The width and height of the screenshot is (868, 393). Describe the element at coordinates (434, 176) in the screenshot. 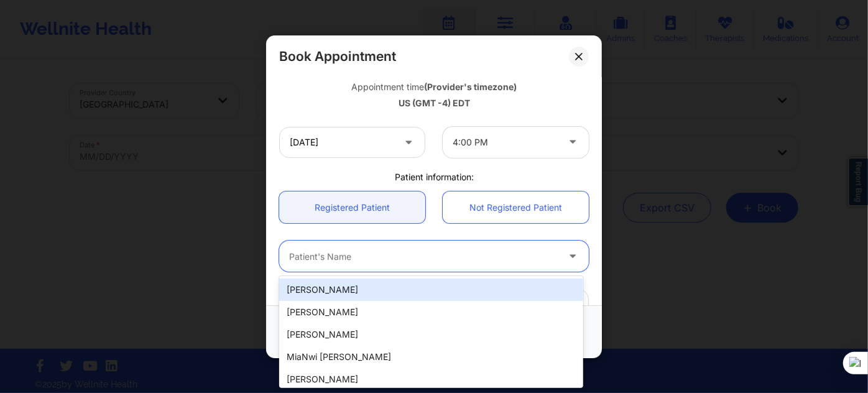

I see `div: Patient information:` at that location.